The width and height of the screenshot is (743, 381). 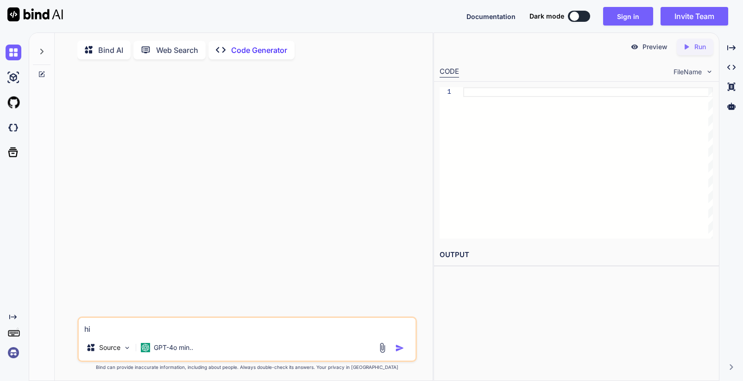 I want to click on img: preview, so click(x=635, y=47).